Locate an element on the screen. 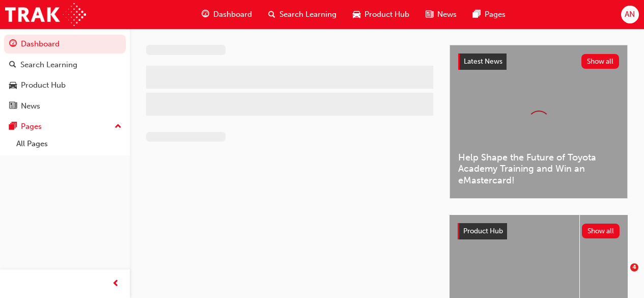 The image size is (644, 298). a: pages-iconPages is located at coordinates (489, 14).